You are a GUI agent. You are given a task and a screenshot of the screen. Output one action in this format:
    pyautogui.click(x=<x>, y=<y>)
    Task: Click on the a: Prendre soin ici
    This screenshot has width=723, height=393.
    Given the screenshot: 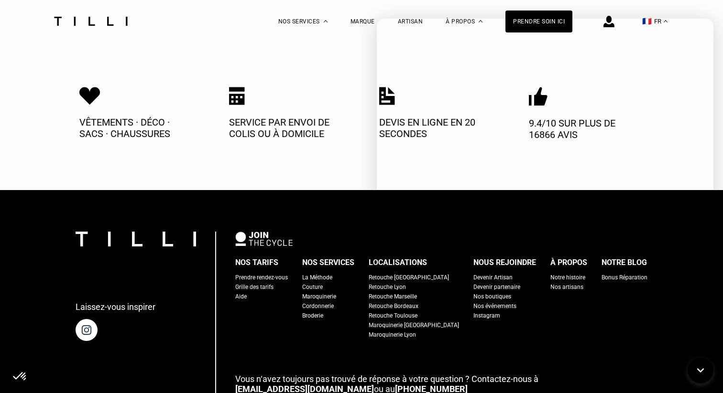 What is the action you would take?
    pyautogui.click(x=539, y=22)
    